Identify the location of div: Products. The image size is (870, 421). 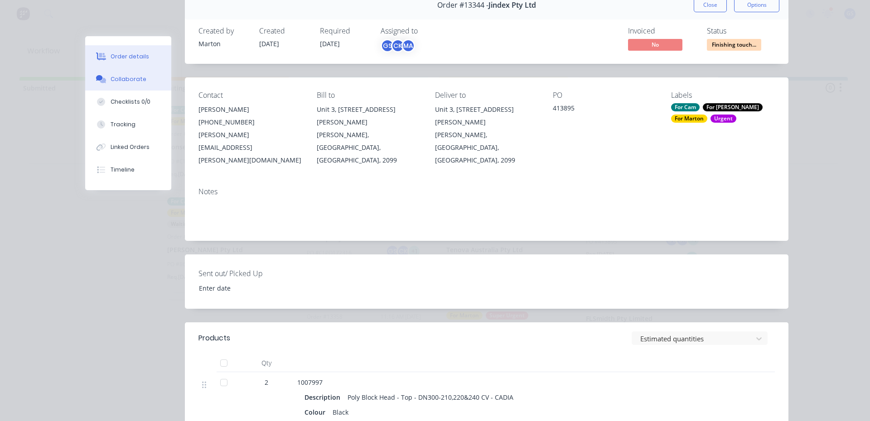
(214, 338).